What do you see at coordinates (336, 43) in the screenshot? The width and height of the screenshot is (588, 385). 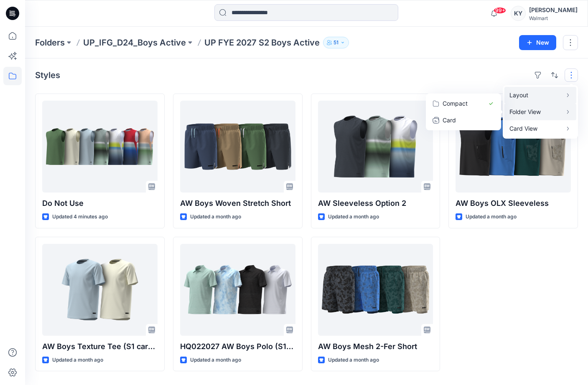 I see `p: 51` at bounding box center [336, 43].